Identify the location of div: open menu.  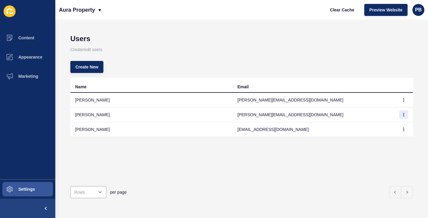
(88, 193).